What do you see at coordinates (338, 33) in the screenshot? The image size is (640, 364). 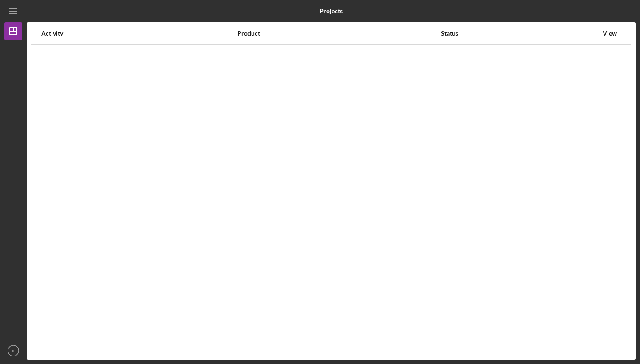 I see `div: Product` at bounding box center [338, 33].